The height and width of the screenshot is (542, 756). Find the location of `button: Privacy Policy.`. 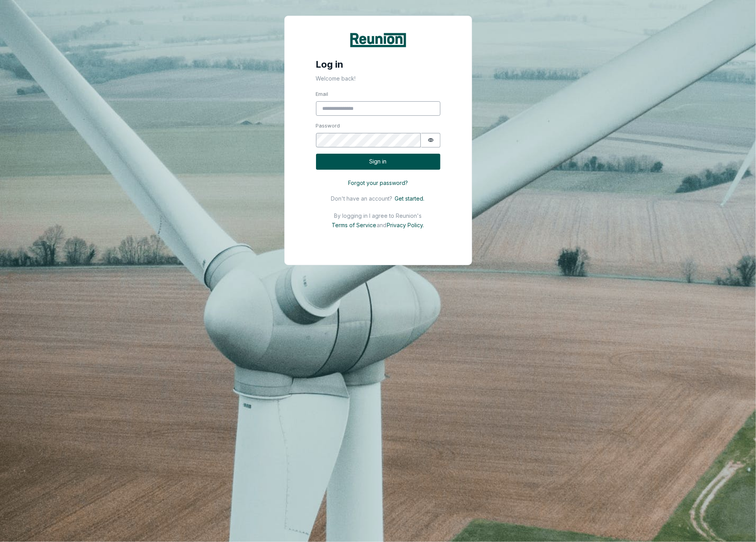

button: Privacy Policy. is located at coordinates (407, 225).